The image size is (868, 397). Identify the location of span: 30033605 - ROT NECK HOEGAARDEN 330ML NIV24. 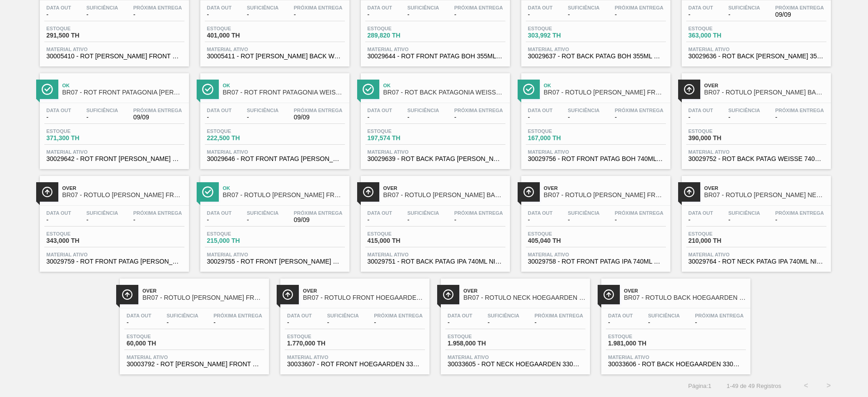
(516, 364).